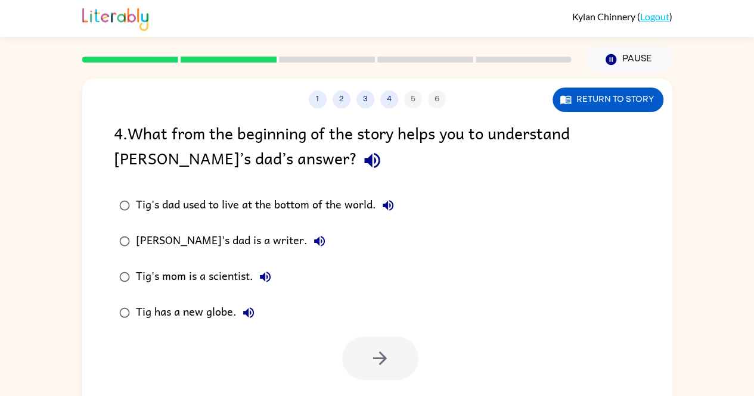  What do you see at coordinates (115, 18) in the screenshot?
I see `img: Literably` at bounding box center [115, 18].